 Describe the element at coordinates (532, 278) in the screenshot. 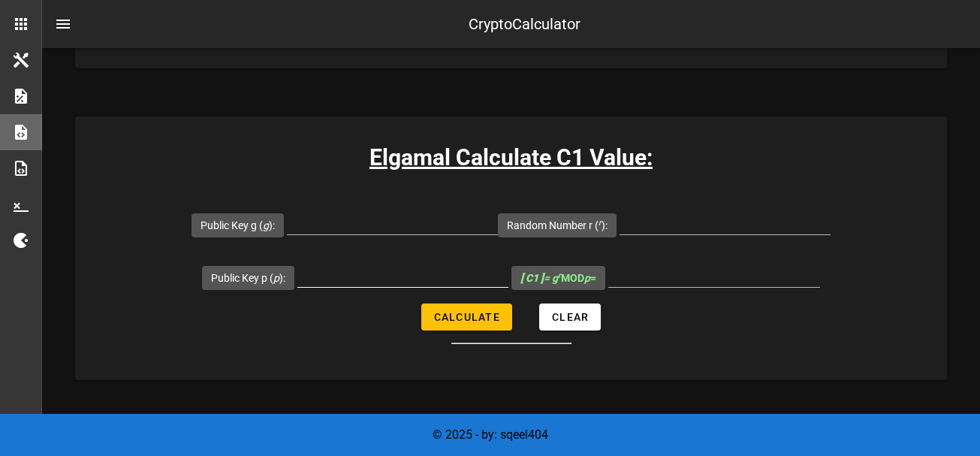

I see `b: [ C1 ]` at that location.